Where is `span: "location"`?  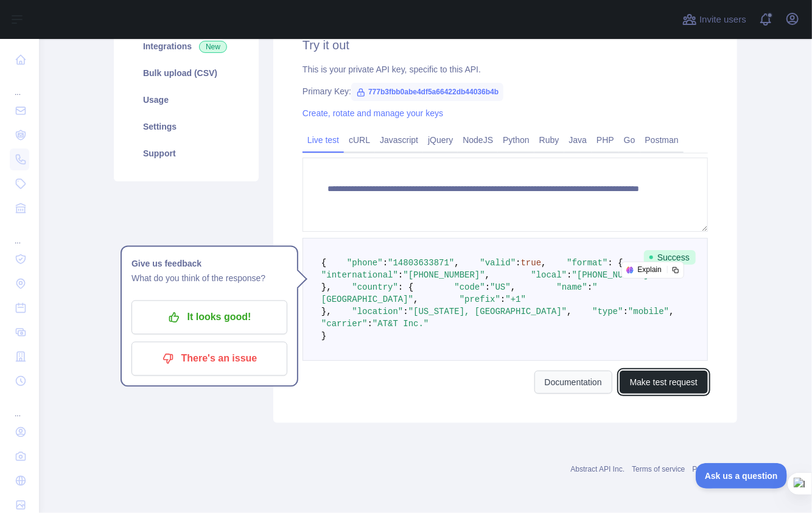 span: "location" is located at coordinates (378, 311).